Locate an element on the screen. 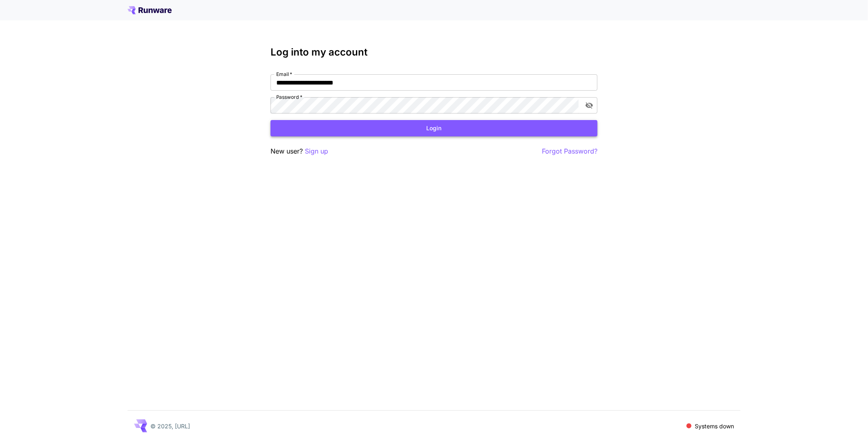 The width and height of the screenshot is (868, 441). label: Password is located at coordinates (289, 97).